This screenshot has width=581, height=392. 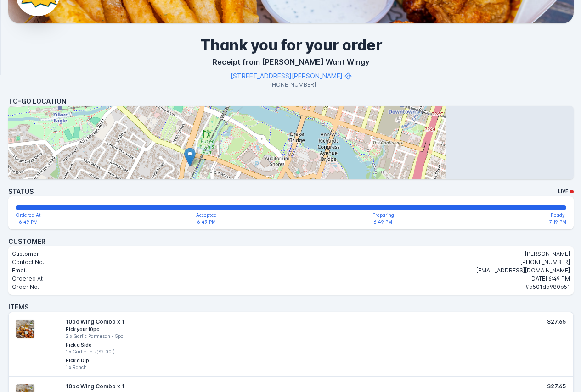 I want to click on div: Accepted, so click(x=206, y=215).